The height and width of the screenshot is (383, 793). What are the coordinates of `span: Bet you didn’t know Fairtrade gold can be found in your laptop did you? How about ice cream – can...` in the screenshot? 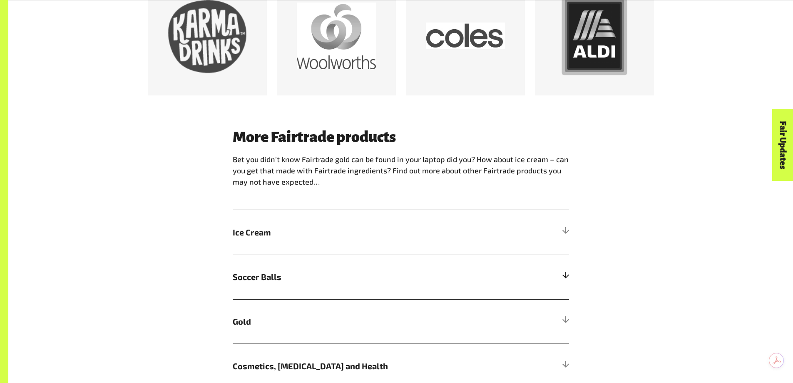 It's located at (400, 170).